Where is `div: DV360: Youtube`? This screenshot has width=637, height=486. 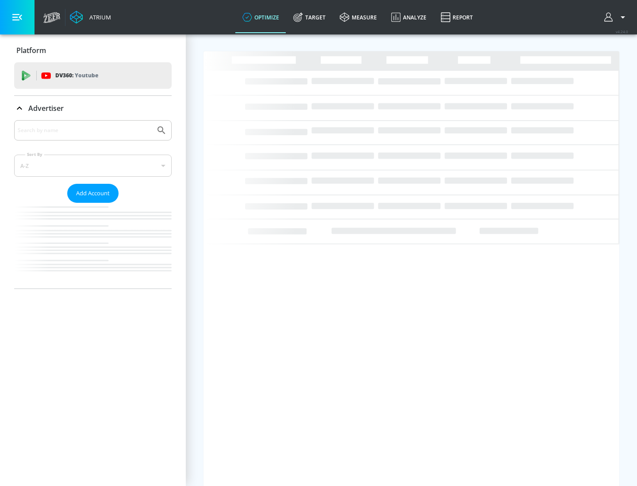
div: DV360: Youtube is located at coordinates (93, 76).